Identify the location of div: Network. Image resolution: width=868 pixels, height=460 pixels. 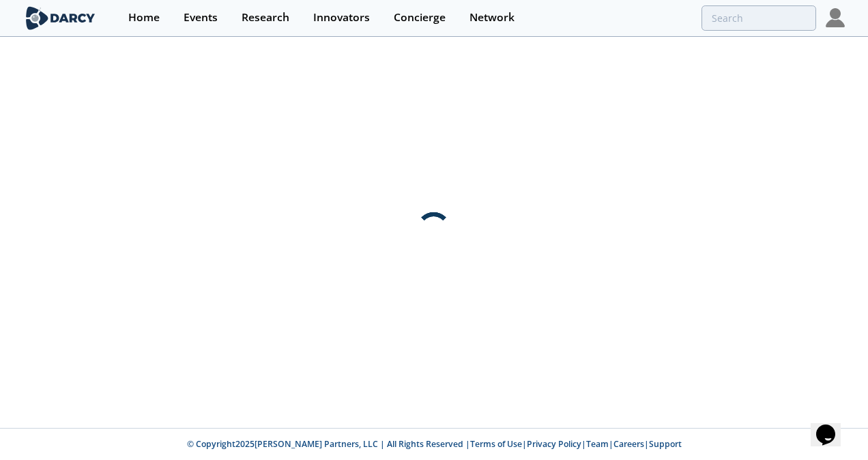
(492, 18).